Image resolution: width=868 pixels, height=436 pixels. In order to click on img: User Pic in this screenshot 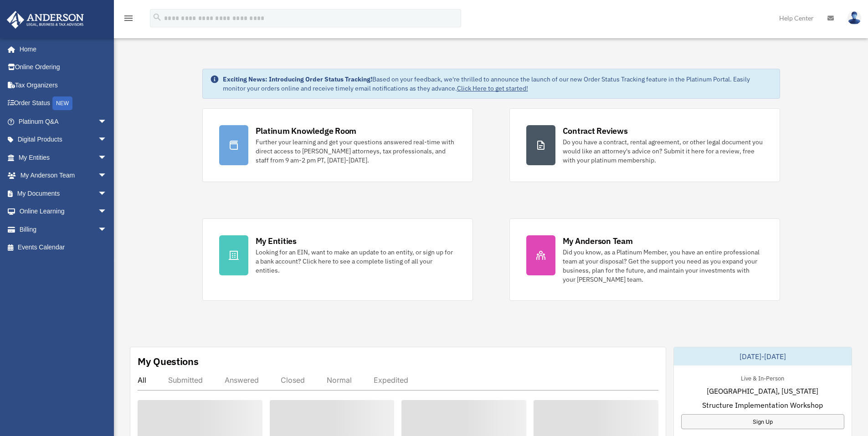, I will do `click(855, 17)`.